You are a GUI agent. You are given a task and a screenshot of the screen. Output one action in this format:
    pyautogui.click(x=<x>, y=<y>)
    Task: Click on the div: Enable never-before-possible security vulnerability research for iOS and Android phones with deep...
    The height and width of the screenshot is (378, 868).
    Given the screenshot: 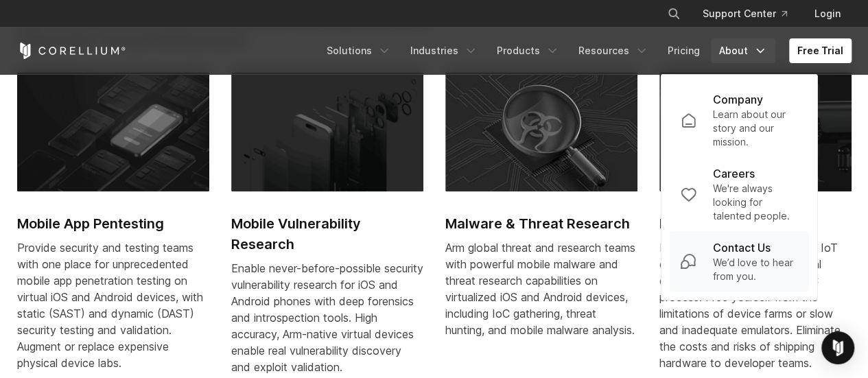 What is the action you would take?
    pyautogui.click(x=327, y=318)
    